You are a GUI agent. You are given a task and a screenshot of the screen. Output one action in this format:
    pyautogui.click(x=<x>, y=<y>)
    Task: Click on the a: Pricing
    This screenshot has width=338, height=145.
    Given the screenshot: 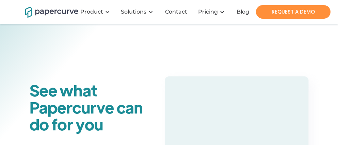 What is the action you would take?
    pyautogui.click(x=208, y=12)
    